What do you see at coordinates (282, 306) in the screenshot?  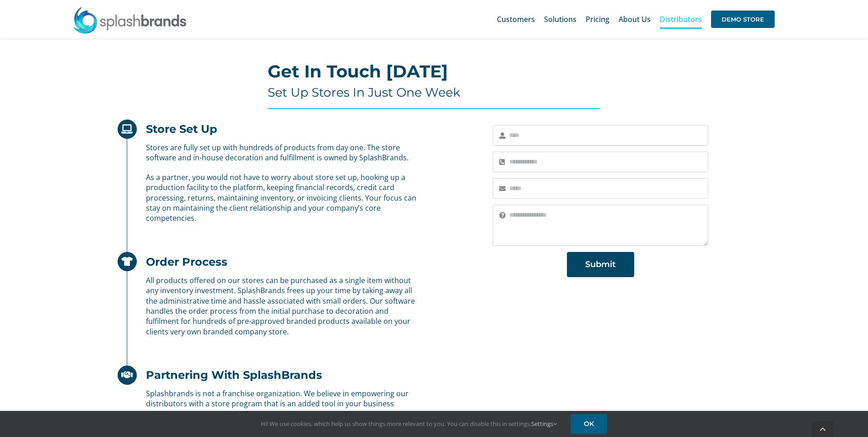 I see `p: All products offered on our stores can be purchased as a single item without any inventory invest...` at bounding box center [282, 306].